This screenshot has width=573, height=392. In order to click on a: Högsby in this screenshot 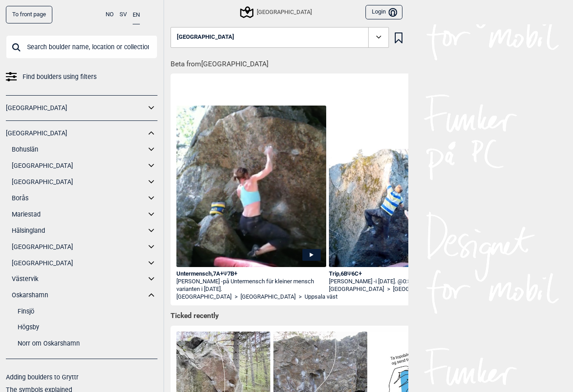, I will do `click(88, 328)`.